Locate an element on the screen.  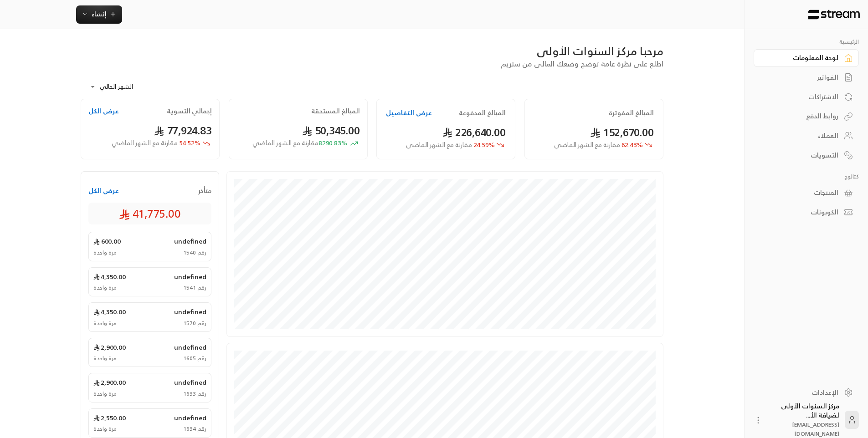
img: Logo is located at coordinates (833, 15).